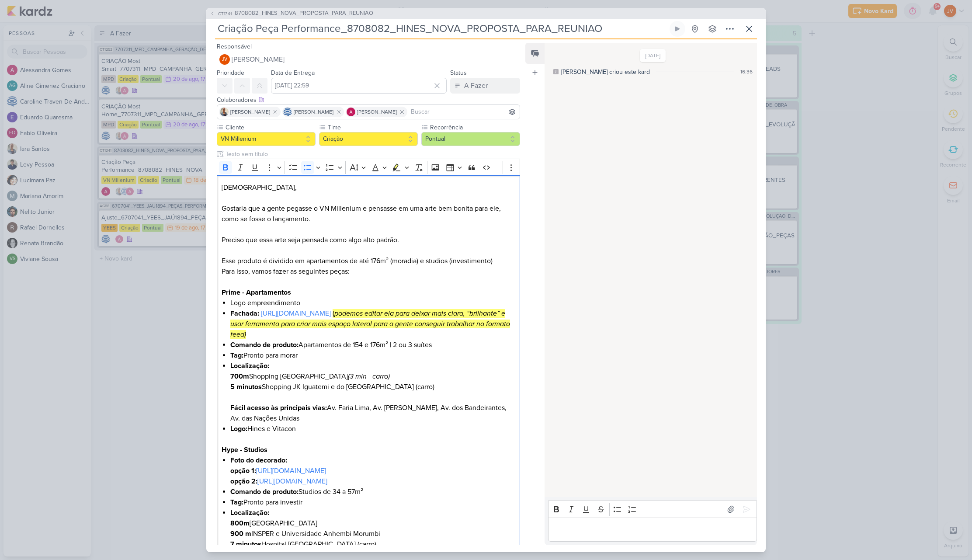 The width and height of the screenshot is (972, 560). What do you see at coordinates (369, 139) in the screenshot?
I see `button: Criação` at bounding box center [369, 139].